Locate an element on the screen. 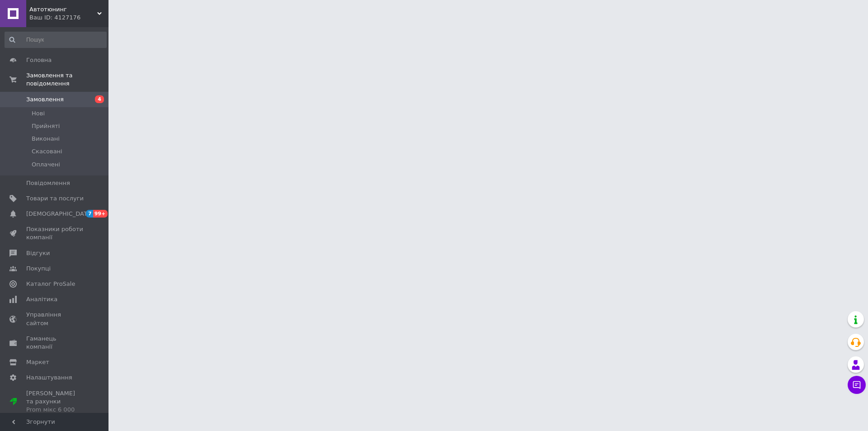 The image size is (868, 431). span: Каталог ProSale is located at coordinates (50, 284).